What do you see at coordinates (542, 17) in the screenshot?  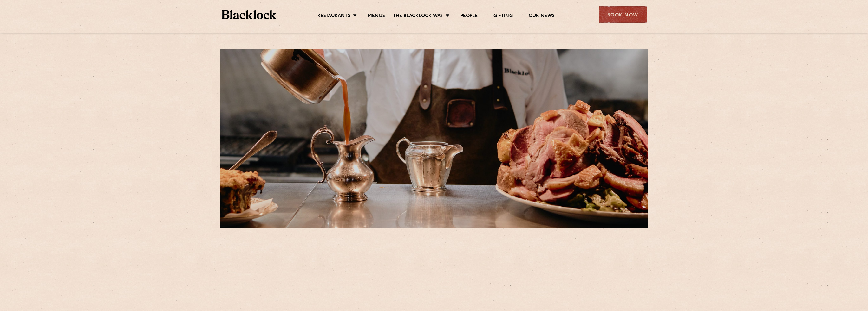 I see `a: Our News` at bounding box center [542, 17].